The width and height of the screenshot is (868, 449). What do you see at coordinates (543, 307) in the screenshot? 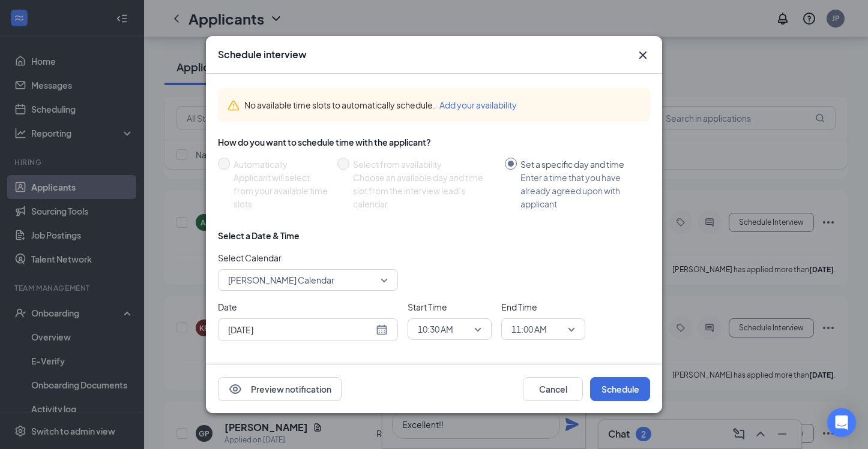
I see `span: End Time` at bounding box center [543, 307].